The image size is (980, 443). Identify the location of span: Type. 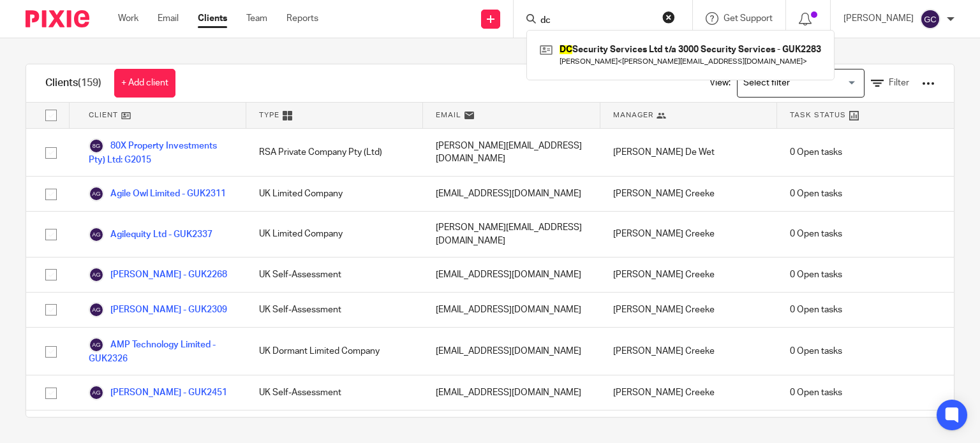
(269, 114).